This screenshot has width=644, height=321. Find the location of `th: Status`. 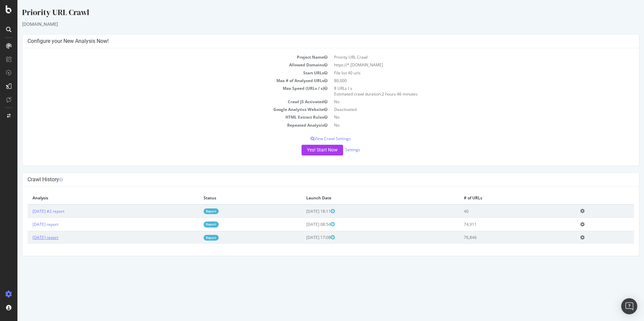

th: Status is located at coordinates (232, 198).